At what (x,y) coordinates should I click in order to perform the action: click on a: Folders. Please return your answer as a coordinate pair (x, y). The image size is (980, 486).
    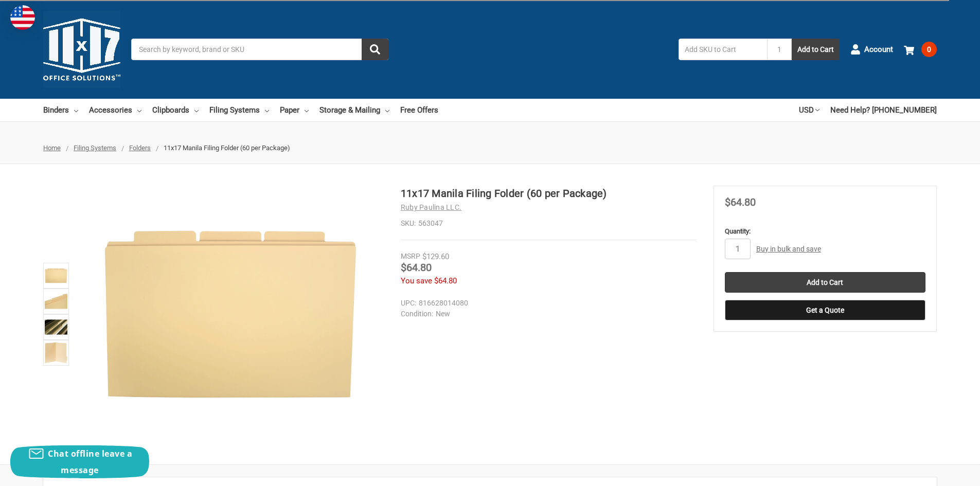
    Looking at the image, I should click on (140, 148).